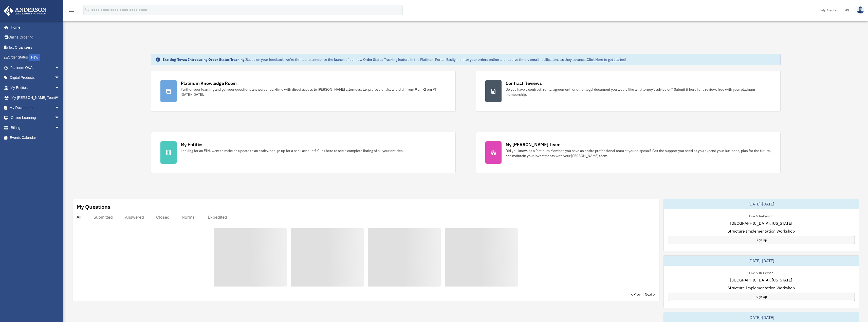  Describe the element at coordinates (34, 27) in the screenshot. I see `a: Home` at that location.